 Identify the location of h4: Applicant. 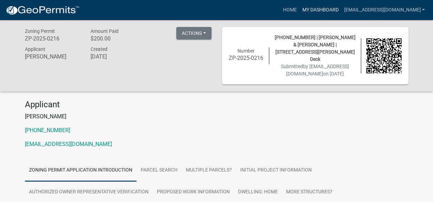
(216, 104).